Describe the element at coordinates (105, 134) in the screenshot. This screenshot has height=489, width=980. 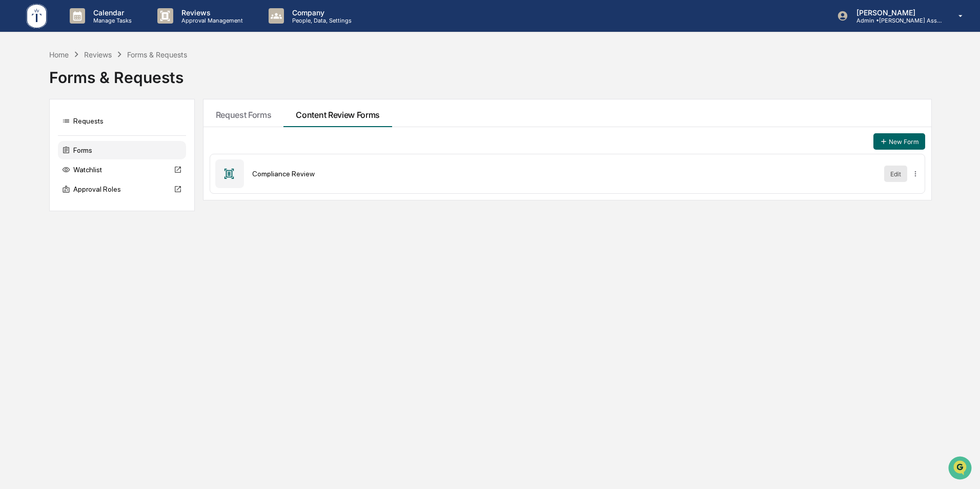
I see `span: Attestations` at that location.